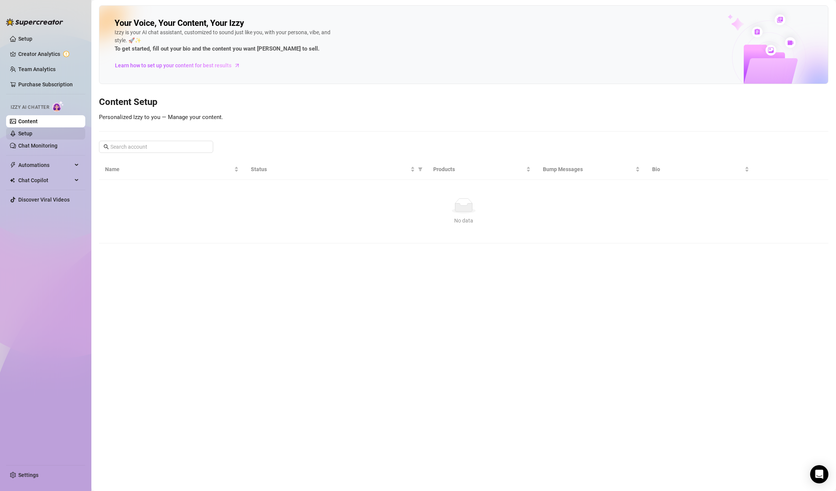  I want to click on a: Creator Analytics exclamation-circle, so click(49, 54).